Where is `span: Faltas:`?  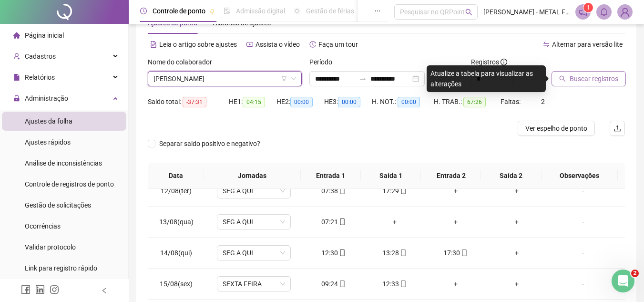 span: Faltas: is located at coordinates (511, 101).